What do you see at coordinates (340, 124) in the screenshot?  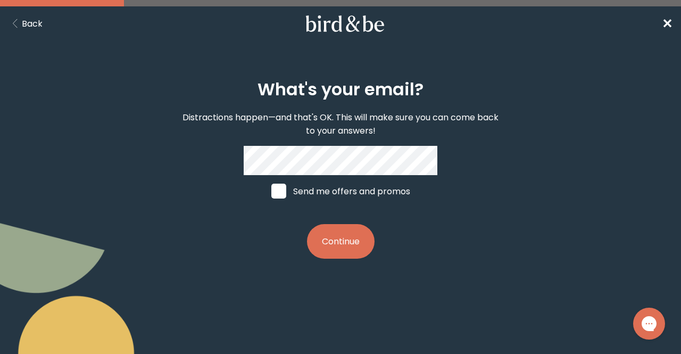 I see `p: Distractions happen—and that's OK. This will make sure you can come back to your answers!` at bounding box center [340, 124].